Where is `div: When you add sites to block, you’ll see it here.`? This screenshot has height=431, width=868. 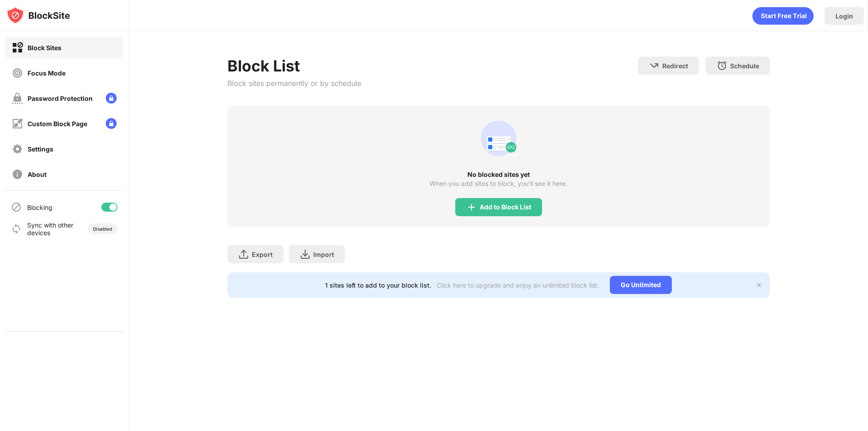 div: When you add sites to block, you’ll see it here. is located at coordinates (498, 183).